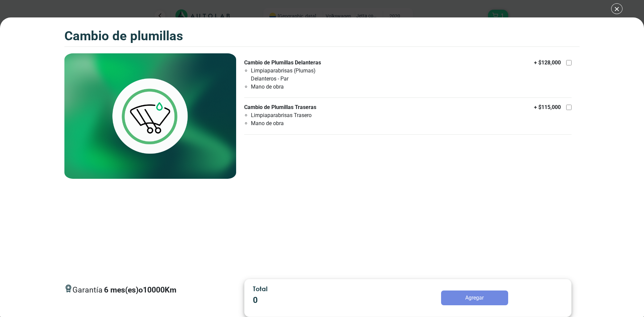 The height and width of the screenshot is (317, 644). What do you see at coordinates (283, 107) in the screenshot?
I see `p: Cambio de Plumillas Traseras` at bounding box center [283, 107].